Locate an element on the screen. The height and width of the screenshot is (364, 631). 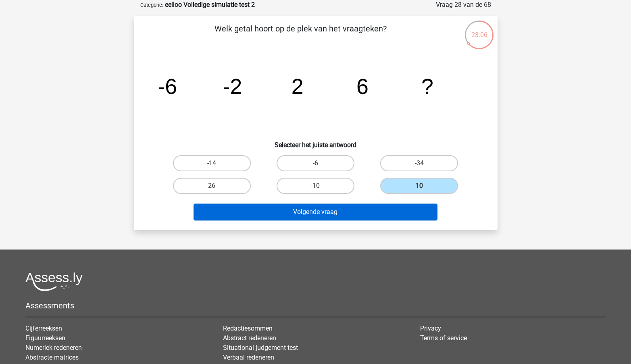
img: Assessly logo is located at coordinates (54, 281).